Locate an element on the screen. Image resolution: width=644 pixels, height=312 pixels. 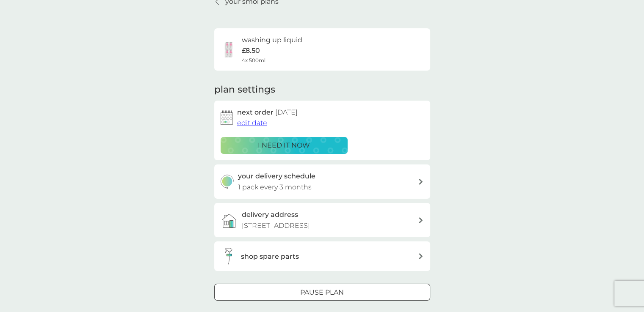
img: washing up liquid is located at coordinates (229, 50).